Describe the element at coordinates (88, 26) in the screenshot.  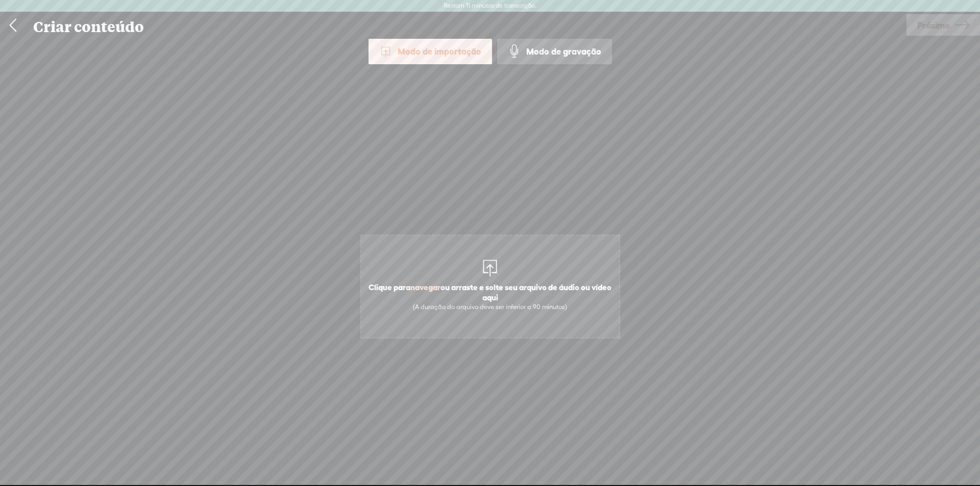
I see `font: Criar conteúdo` at that location.